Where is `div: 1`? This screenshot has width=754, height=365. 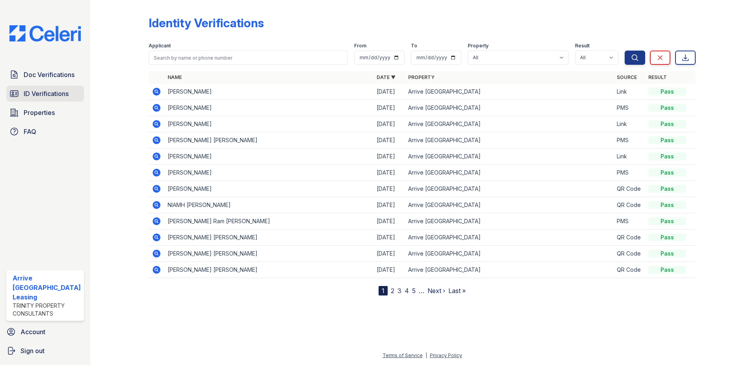 div: 1 is located at coordinates (383, 290).